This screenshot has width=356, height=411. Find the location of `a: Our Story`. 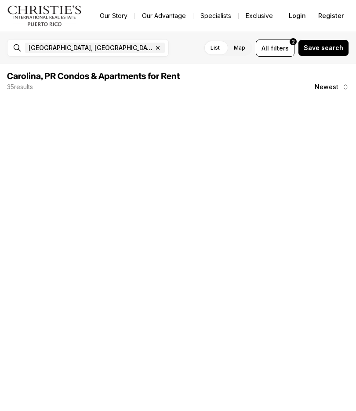

a: Our Story is located at coordinates (113, 16).